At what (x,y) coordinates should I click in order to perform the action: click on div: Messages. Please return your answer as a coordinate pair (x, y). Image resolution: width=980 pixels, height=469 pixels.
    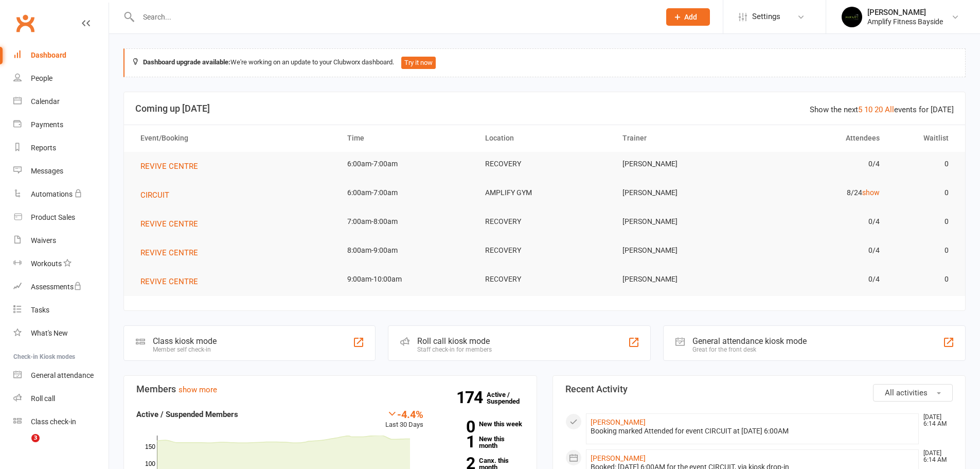
    Looking at the image, I should click on (46, 171).